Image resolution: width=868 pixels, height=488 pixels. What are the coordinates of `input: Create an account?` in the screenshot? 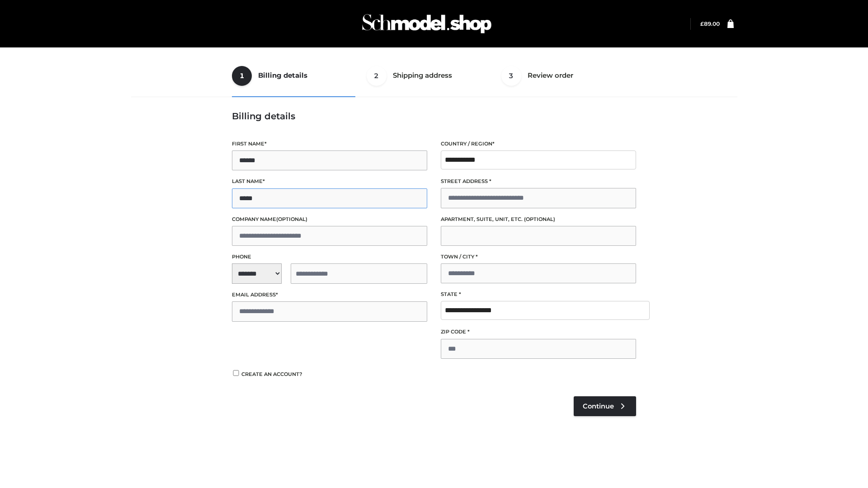 It's located at (236, 373).